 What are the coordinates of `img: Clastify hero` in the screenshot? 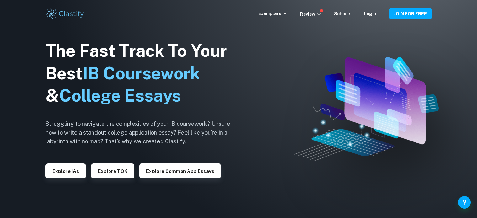 It's located at (366, 109).